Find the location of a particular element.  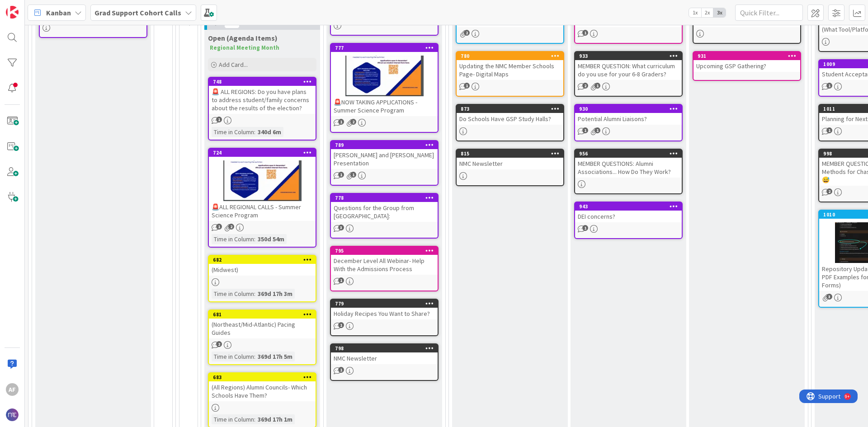

div: MEMBER QUESTION: What curriculum do you use for your 6-8 Graders? is located at coordinates (629, 70).